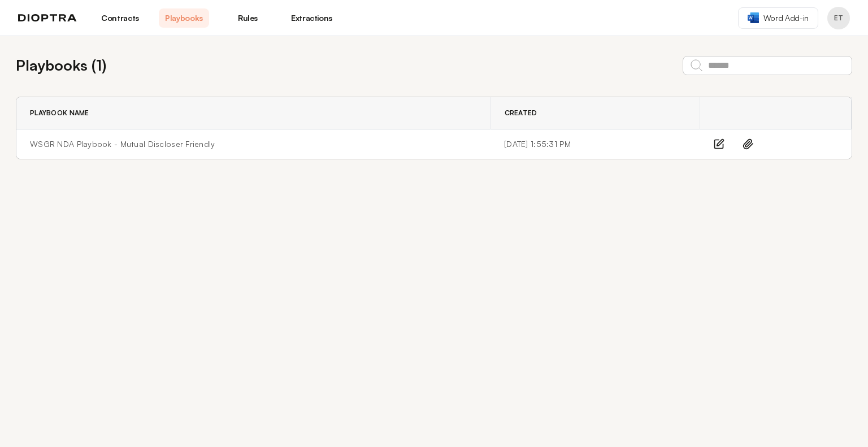 Image resolution: width=868 pixels, height=447 pixels. Describe the element at coordinates (61, 65) in the screenshot. I see `h2: Playbooks ( 1 )` at that location.